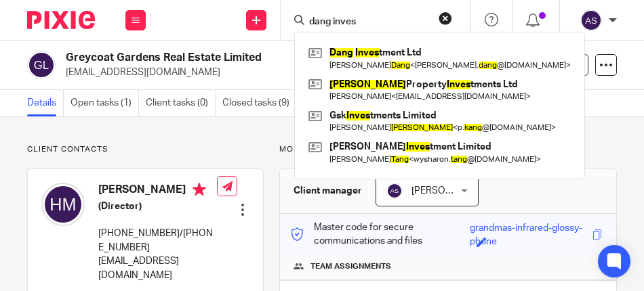 This screenshot has width=644, height=291. What do you see at coordinates (445, 19) in the screenshot?
I see `button: Clear` at bounding box center [445, 19].